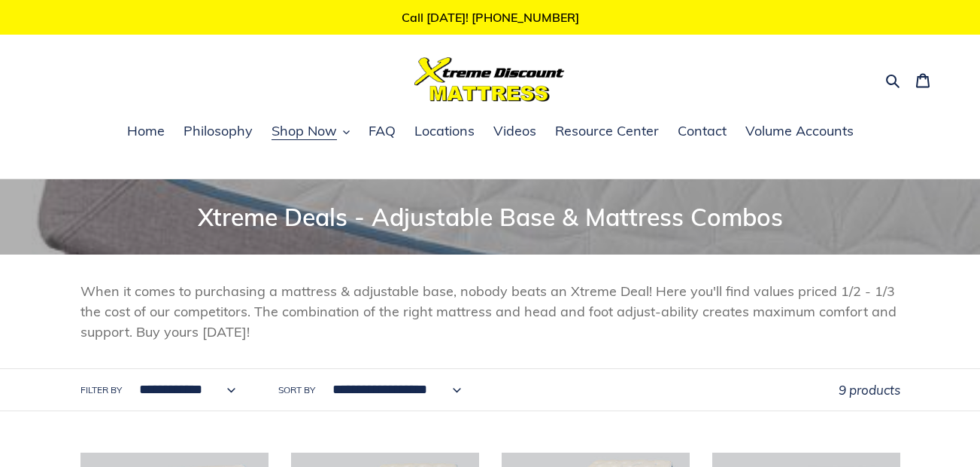  I want to click on button: Shop Now, so click(311, 132).